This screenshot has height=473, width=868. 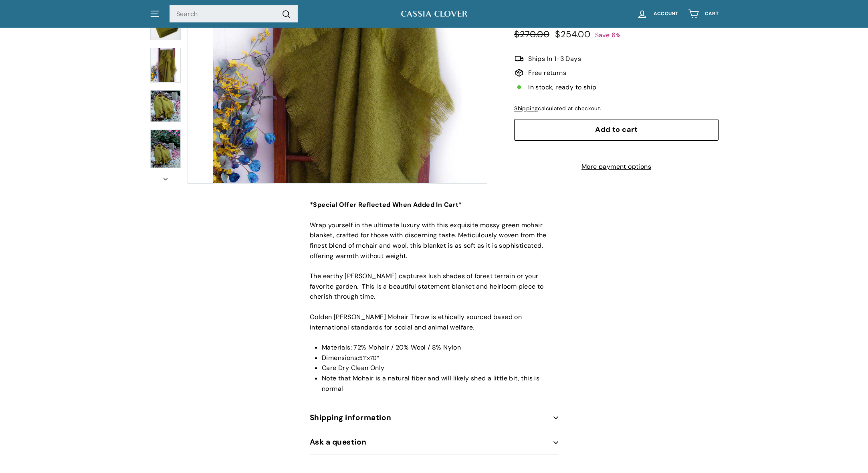 What do you see at coordinates (233, 14) in the screenshot?
I see `input: Search` at bounding box center [233, 14].